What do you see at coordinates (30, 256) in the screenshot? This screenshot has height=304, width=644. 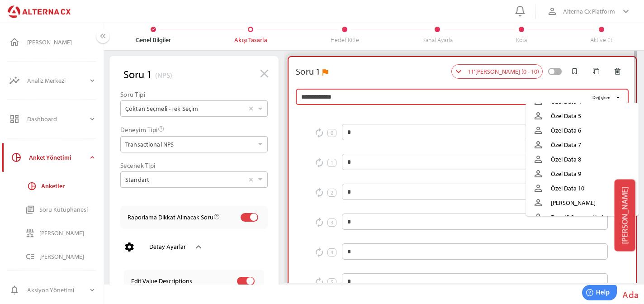 I see `i: low_priority` at bounding box center [30, 256].